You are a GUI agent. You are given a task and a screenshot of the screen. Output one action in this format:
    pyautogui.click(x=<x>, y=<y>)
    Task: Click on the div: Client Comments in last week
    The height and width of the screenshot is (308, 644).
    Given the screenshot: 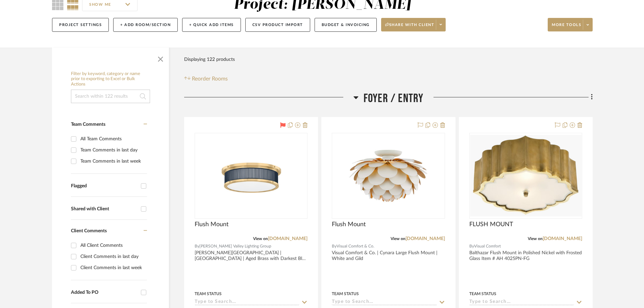 What is the action you would take?
    pyautogui.click(x=113, y=267)
    